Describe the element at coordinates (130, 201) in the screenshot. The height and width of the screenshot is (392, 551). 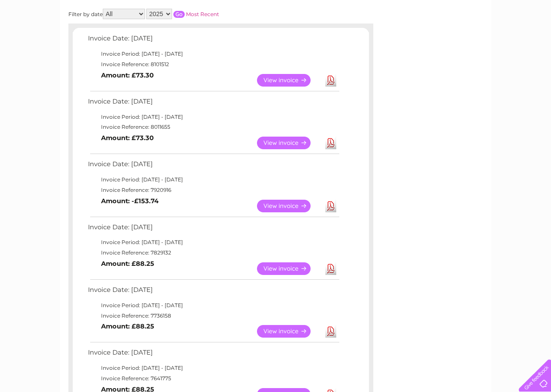
I see `b: Amount: -£153.74` at that location.